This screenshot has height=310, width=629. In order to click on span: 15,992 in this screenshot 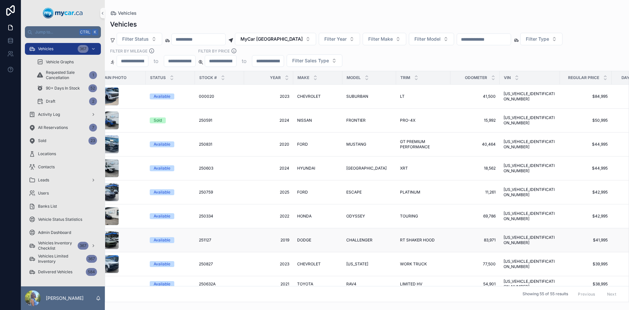, I will do `click(475, 120)`.